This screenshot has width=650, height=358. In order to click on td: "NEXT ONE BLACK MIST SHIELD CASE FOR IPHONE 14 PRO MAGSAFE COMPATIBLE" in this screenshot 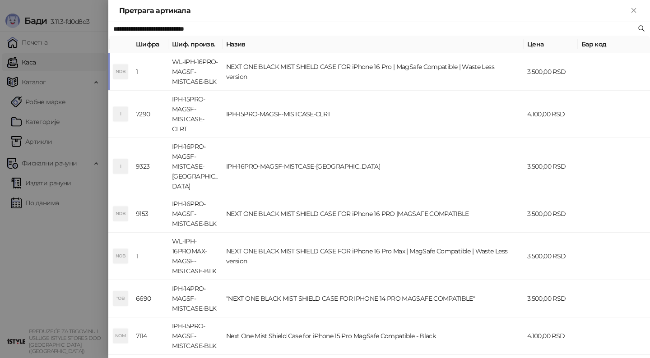, I will do `click(373, 299)`.